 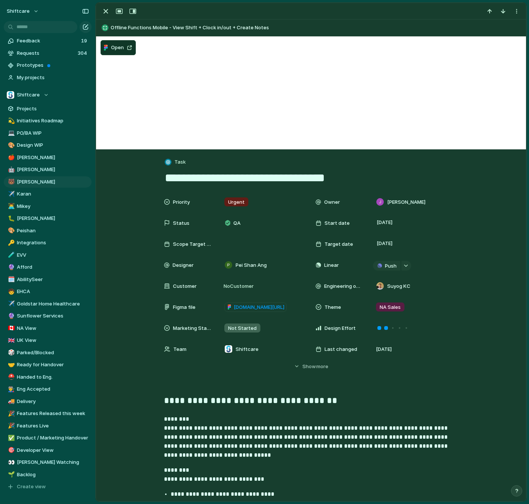 What do you see at coordinates (48, 194) in the screenshot?
I see `div: ✈️Karan` at bounding box center [48, 194].